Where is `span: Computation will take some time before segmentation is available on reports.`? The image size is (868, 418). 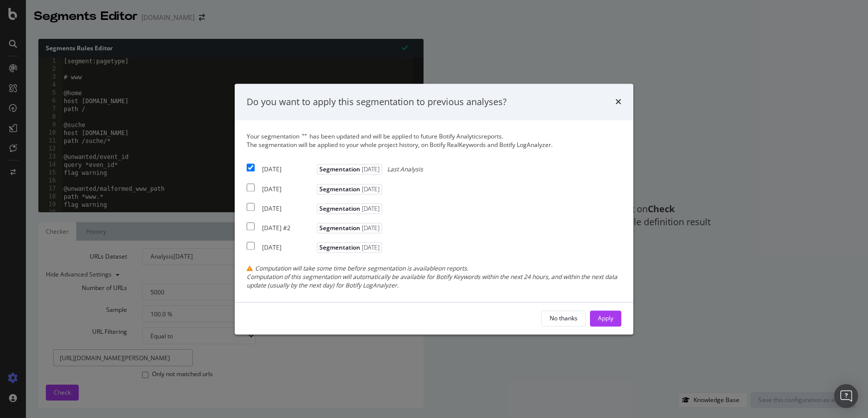 span: Computation will take some time before segmentation is available on reports. is located at coordinates (362, 268).